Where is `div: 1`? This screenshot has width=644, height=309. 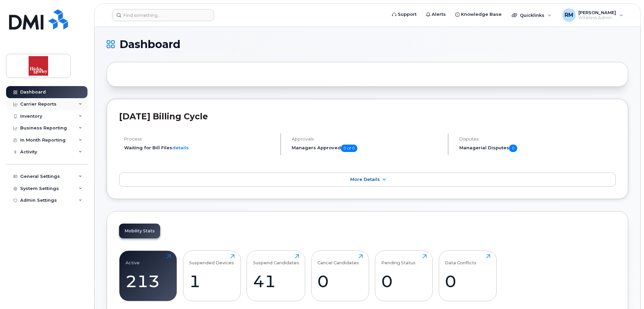
div: 1 is located at coordinates (212, 281).